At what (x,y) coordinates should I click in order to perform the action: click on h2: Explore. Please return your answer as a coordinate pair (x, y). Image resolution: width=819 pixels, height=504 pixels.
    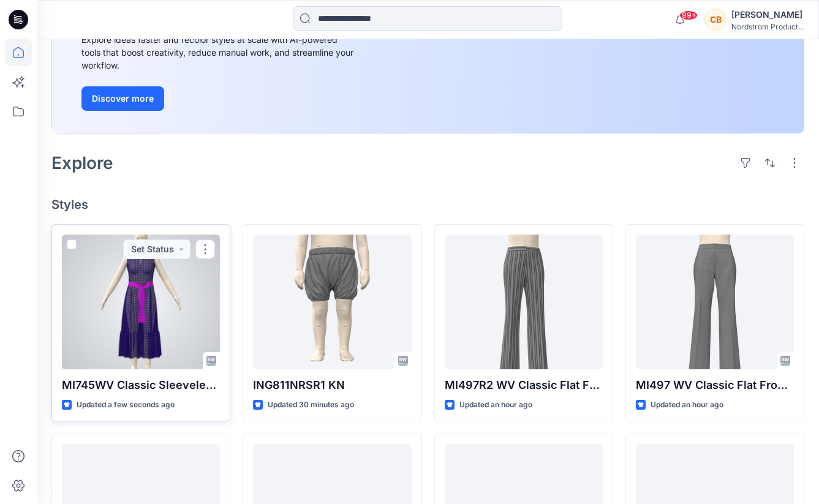
    Looking at the image, I should click on (82, 163).